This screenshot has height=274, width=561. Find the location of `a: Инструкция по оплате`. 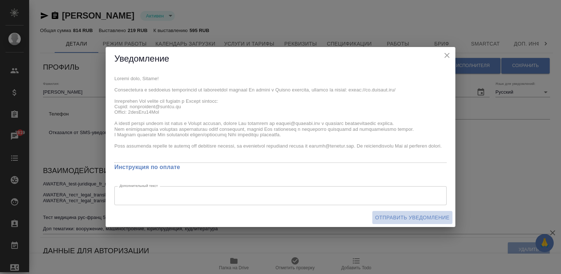

a: Инструкция по оплате is located at coordinates (147, 167).